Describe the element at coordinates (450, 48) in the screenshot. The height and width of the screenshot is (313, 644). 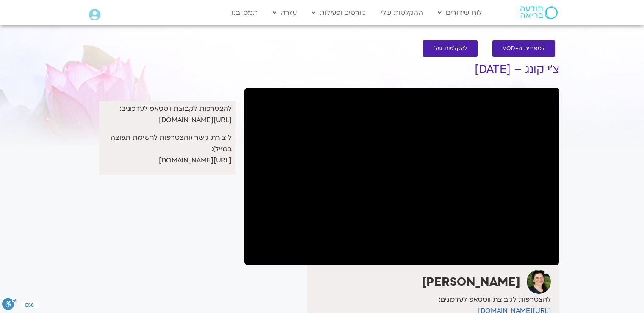
I see `a: להקלטות שלי` at that location.